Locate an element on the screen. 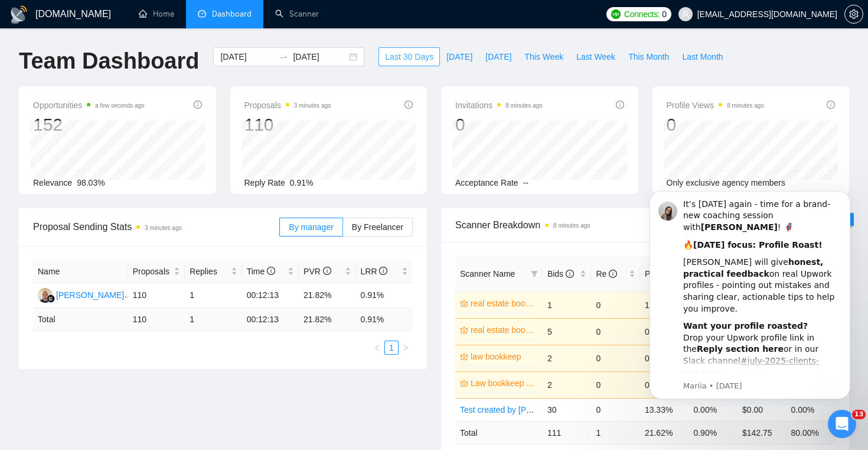  span: Profile Views is located at coordinates (715, 106).